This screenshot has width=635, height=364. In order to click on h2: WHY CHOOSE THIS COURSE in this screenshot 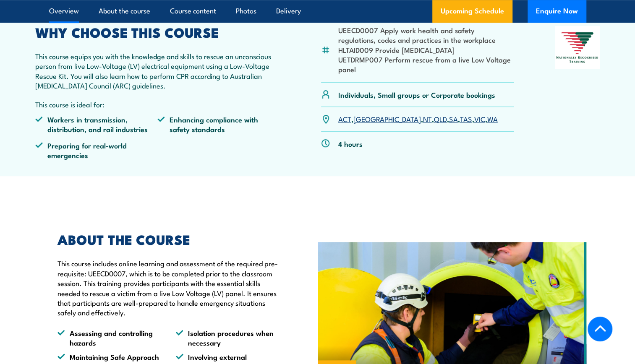, I will do `click(158, 32)`.